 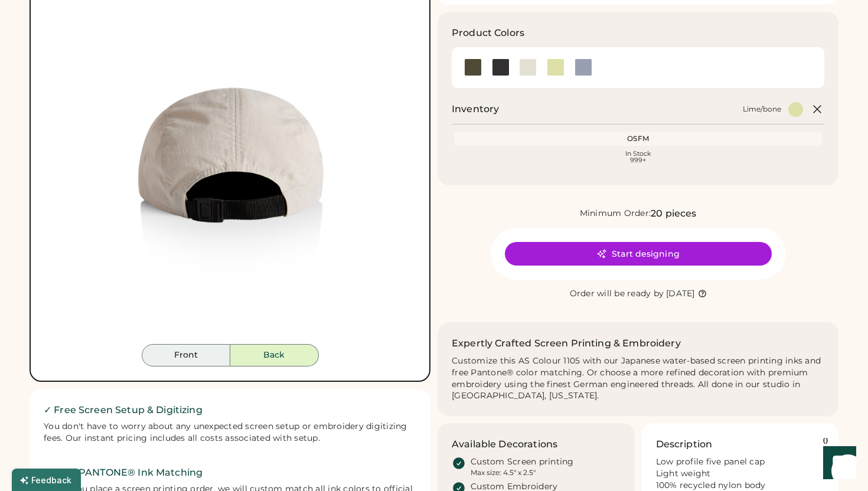 What do you see at coordinates (503, 473) in the screenshot?
I see `div: Max size: 4.5" x 2.5"` at bounding box center [503, 473].